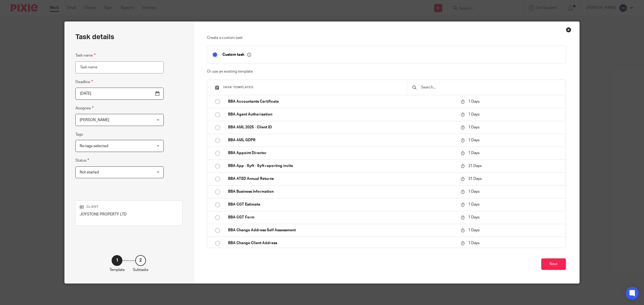  What do you see at coordinates (117, 270) in the screenshot?
I see `p: Template` at bounding box center [117, 270].